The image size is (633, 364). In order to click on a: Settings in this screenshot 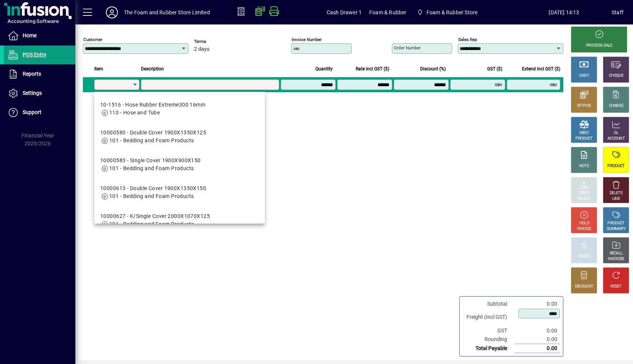, I will do `click(40, 93)`.